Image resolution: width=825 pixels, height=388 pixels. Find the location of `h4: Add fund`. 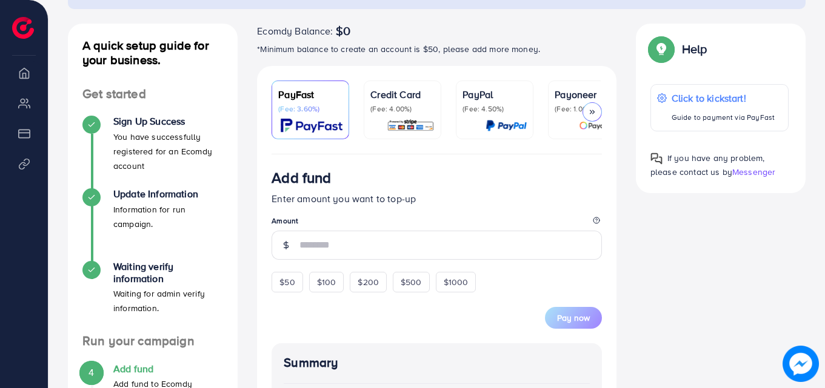

h4: Add fund is located at coordinates (168, 369).